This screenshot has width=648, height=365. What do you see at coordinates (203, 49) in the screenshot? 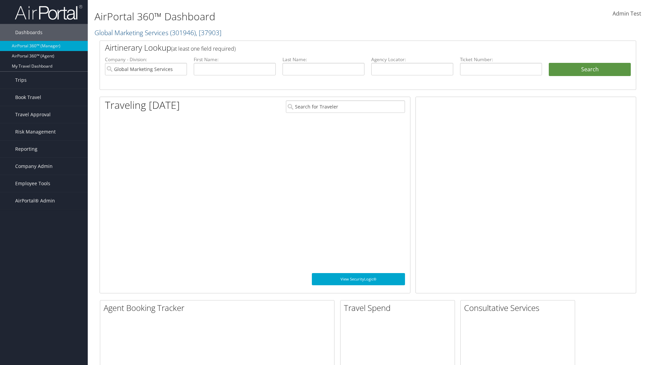
I see `span: (at least one field required)` at bounding box center [203, 49].